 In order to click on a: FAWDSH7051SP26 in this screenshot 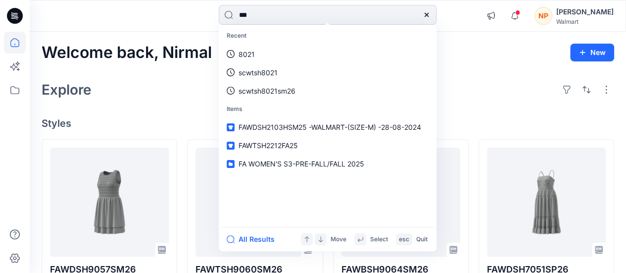, I will do `click(547, 202)`.